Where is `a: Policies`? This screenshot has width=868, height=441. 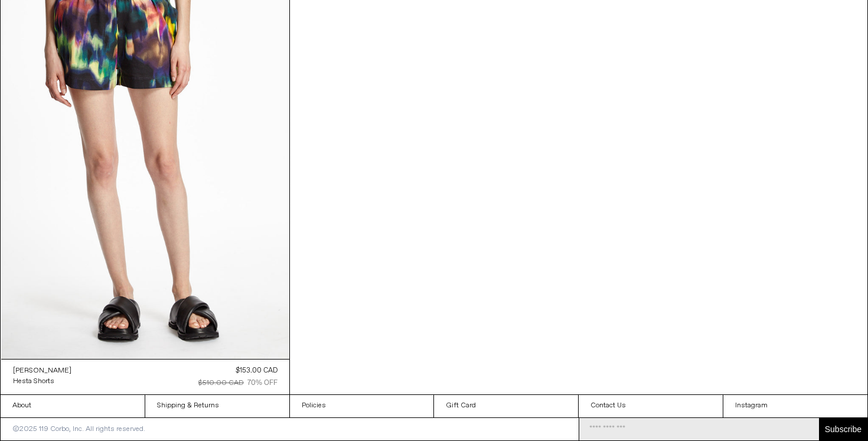
a: Policies is located at coordinates (362, 406).